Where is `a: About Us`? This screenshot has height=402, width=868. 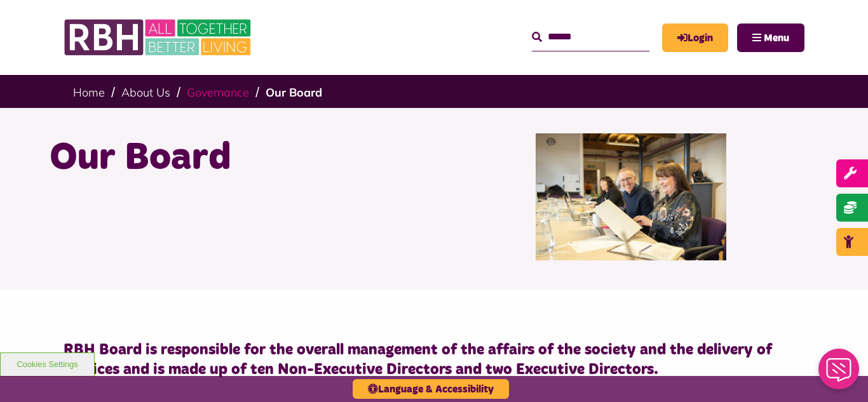
a: About Us is located at coordinates (145, 92).